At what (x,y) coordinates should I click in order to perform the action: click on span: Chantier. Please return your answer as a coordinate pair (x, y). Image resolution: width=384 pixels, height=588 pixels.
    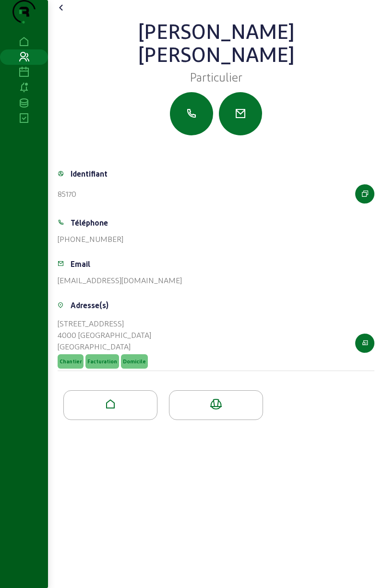
    Looking at the image, I should click on (70, 361).